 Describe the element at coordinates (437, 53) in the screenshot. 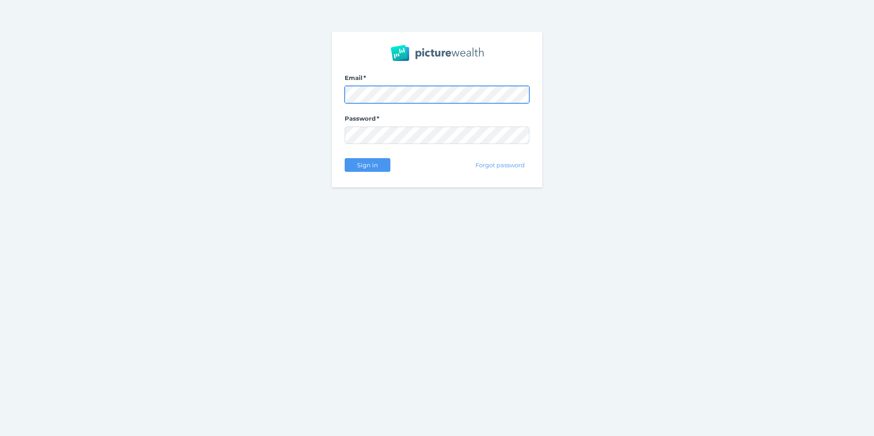

I see `img: PW` at that location.